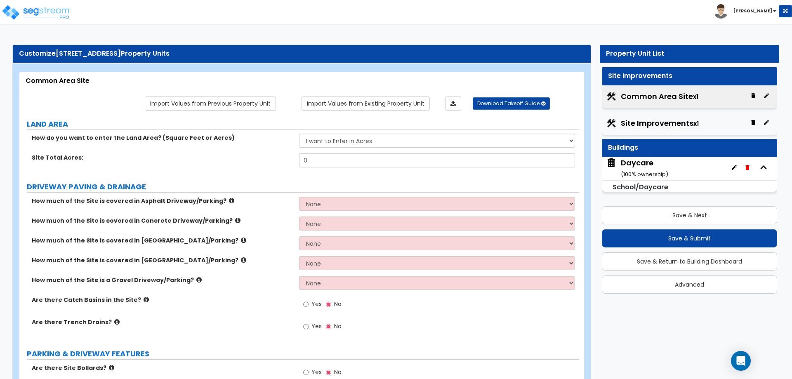 The image size is (792, 379). I want to click on small: ( 100 % ownership), so click(645, 174).